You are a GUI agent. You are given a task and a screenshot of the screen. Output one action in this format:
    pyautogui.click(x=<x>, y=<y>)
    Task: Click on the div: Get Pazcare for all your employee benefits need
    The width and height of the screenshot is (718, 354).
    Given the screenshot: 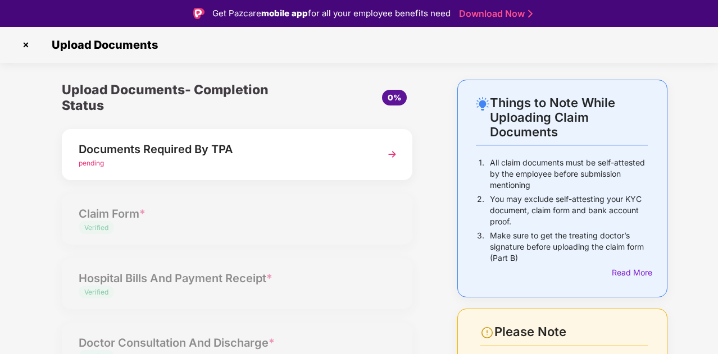 What is the action you would take?
    pyautogui.click(x=331, y=13)
    